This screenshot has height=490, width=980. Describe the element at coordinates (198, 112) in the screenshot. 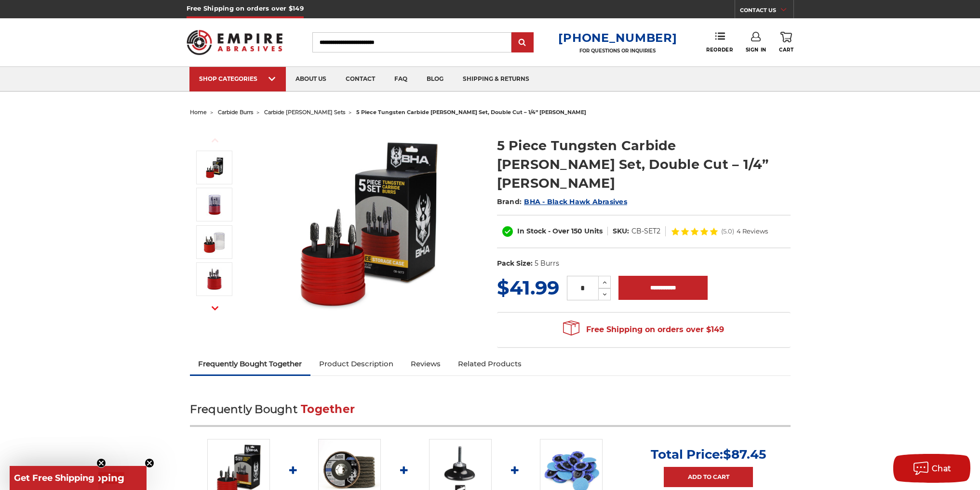

I see `span: home` at that location.